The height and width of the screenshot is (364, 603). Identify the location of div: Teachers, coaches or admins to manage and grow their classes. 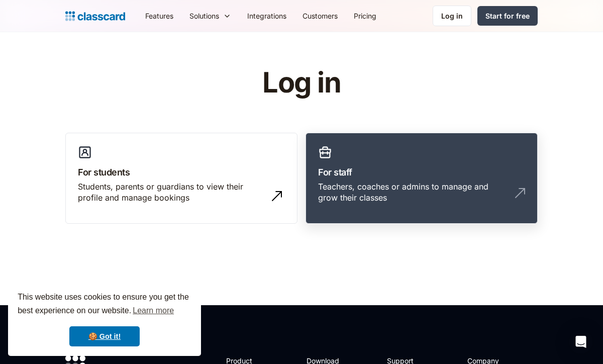
(412, 192).